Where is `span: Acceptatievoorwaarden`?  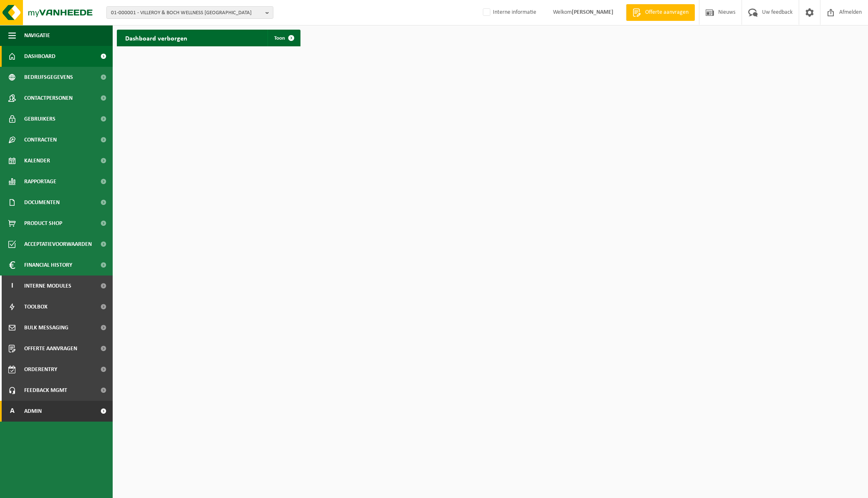
span: Acceptatievoorwaarden is located at coordinates (58, 244).